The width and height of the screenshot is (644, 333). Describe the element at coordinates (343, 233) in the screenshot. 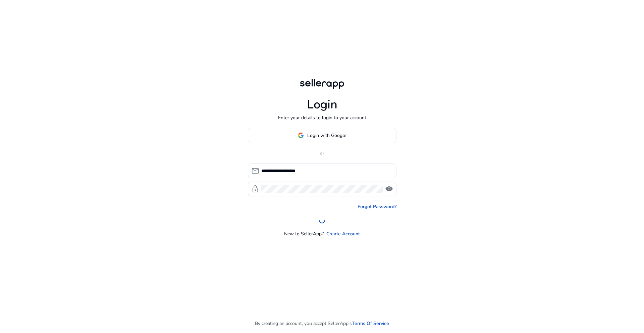

I see `a: Create Account` at that location.